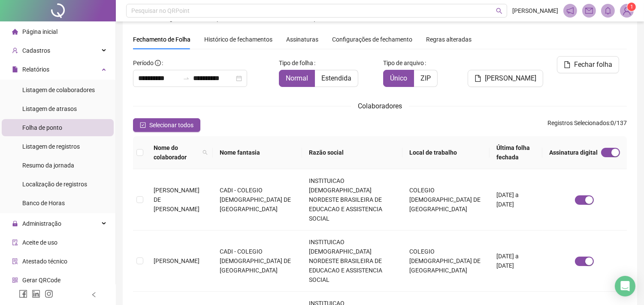  I want to click on span: Aceite de uso, so click(40, 242).